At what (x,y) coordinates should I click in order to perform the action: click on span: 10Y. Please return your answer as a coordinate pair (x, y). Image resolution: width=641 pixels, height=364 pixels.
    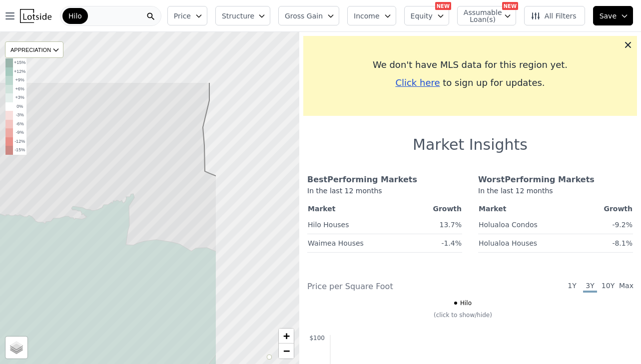
    Looking at the image, I should click on (608, 286).